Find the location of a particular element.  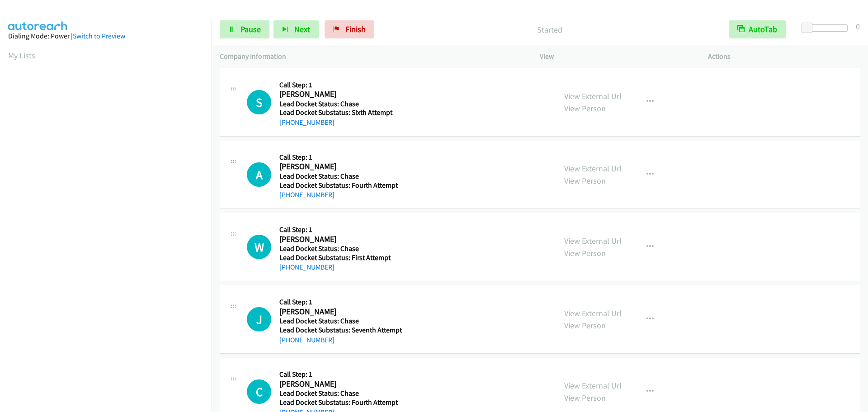

span: Next is located at coordinates (302, 29).